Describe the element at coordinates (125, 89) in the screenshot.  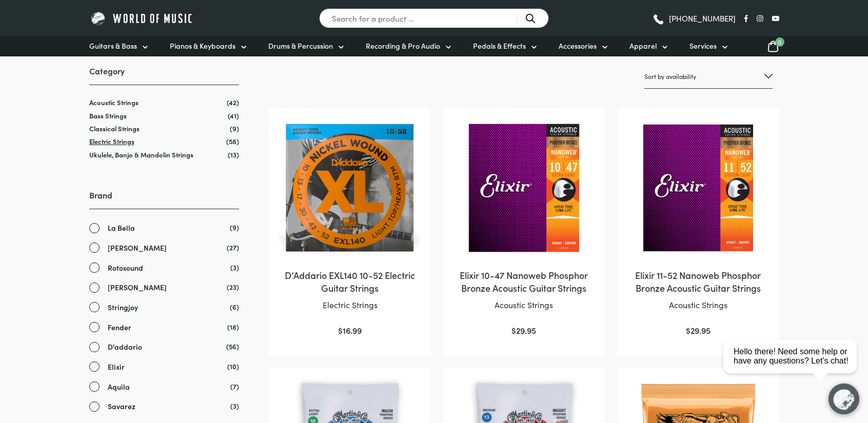
I see `img: launcher button` at that location.